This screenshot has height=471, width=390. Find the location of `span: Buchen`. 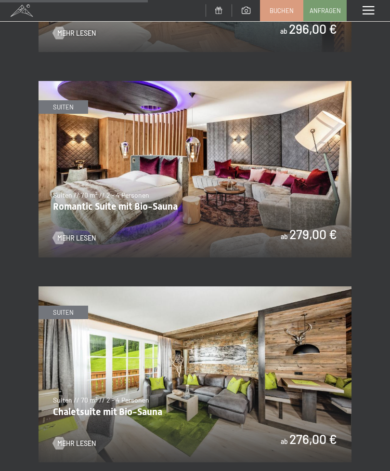

span: Buchen is located at coordinates (282, 11).